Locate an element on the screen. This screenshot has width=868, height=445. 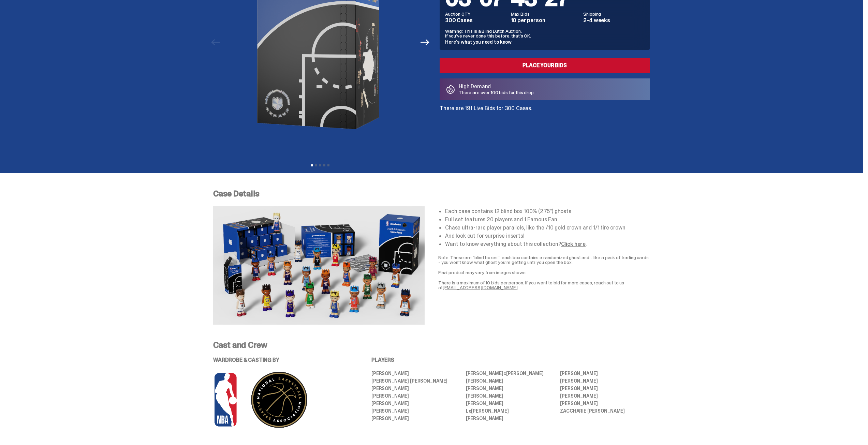
li: Each case contains 12 blind box 100% (2.75”) ghosts is located at coordinates (547, 211).